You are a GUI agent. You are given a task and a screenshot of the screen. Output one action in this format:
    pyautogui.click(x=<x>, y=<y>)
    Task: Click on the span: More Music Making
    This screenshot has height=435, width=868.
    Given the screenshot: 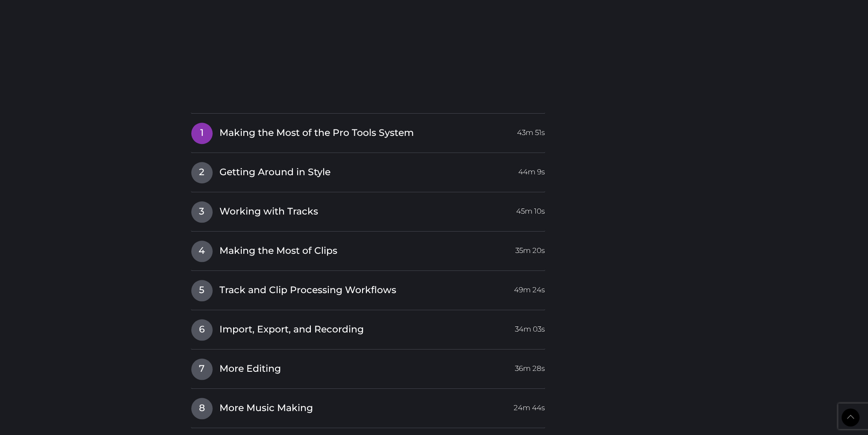 What is the action you would take?
    pyautogui.click(x=266, y=408)
    